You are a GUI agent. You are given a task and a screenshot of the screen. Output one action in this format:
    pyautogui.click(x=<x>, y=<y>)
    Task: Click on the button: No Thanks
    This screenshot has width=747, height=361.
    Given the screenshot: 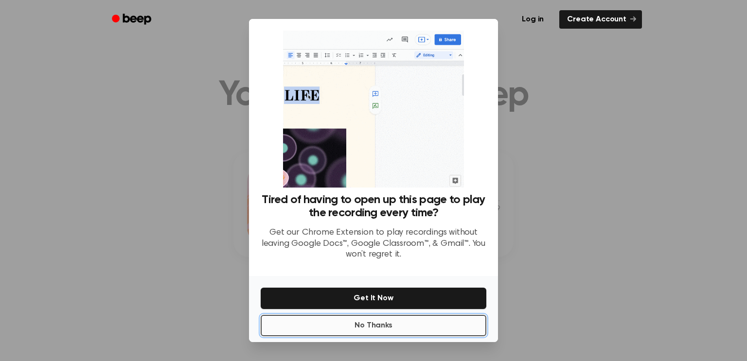 What is the action you would take?
    pyautogui.click(x=373, y=326)
    